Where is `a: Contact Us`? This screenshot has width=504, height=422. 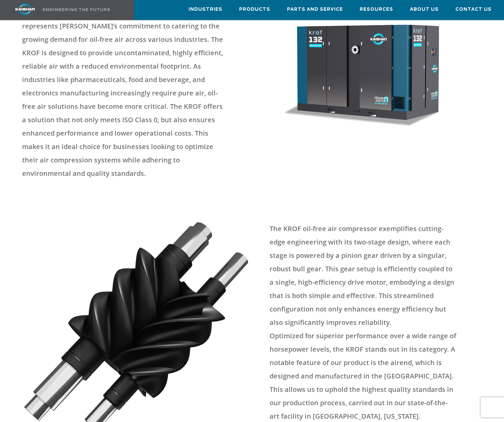 a: Contact Us is located at coordinates (474, 10).